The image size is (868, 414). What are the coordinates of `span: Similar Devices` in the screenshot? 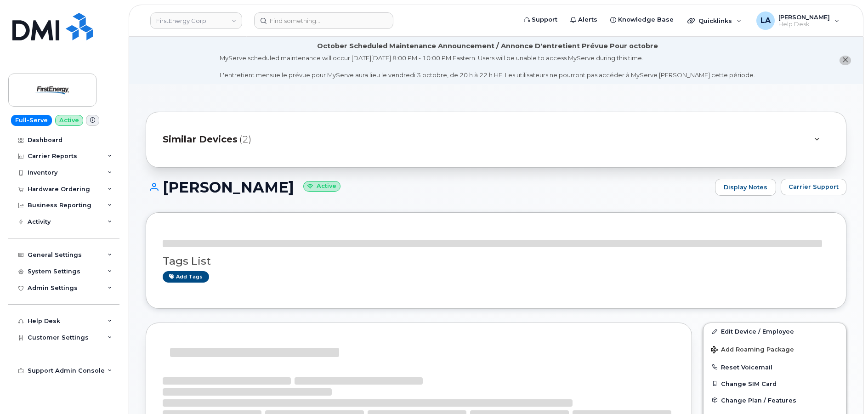 It's located at (200, 139).